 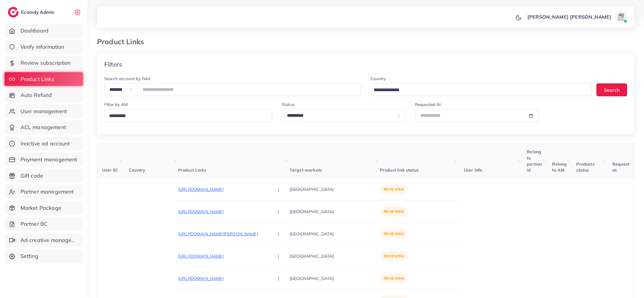 I want to click on span: User Info, so click(x=473, y=170).